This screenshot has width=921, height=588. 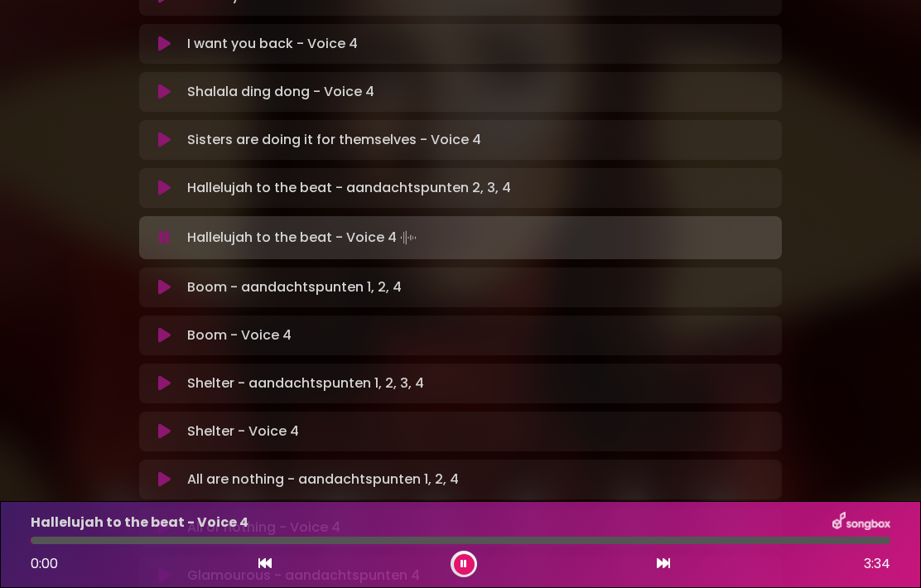 I want to click on span: 3:34, so click(x=877, y=564).